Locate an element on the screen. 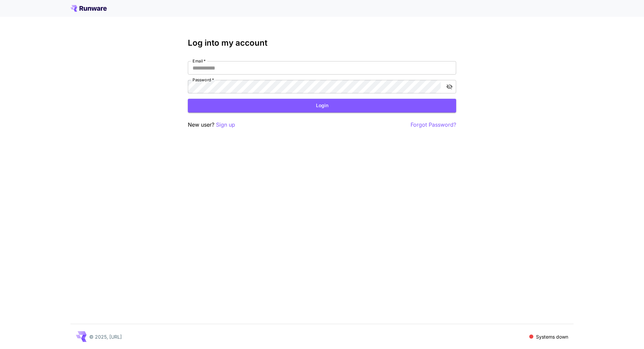 The width and height of the screenshot is (644, 349). h3: Log into my account is located at coordinates (322, 43).